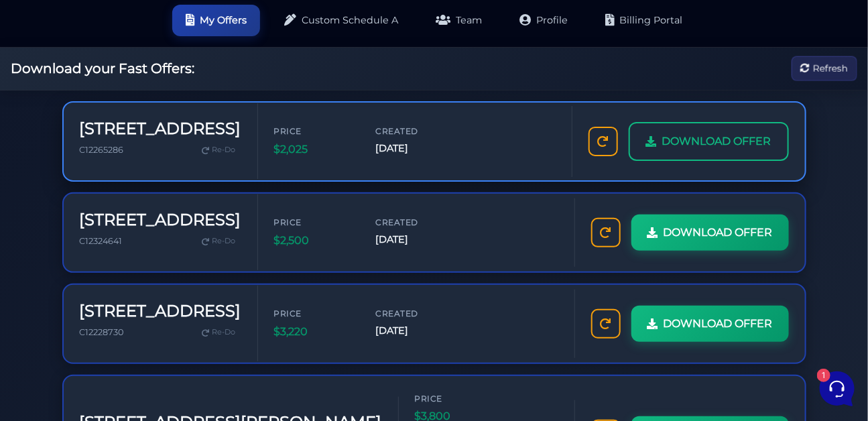 Image resolution: width=868 pixels, height=421 pixels. What do you see at coordinates (134, 163) in the screenshot?
I see `a: AuraThe Fast Offers Booster adds a 'Start Fast Offer' button to your preferred MLS, allowing you ...` at bounding box center [134, 163].